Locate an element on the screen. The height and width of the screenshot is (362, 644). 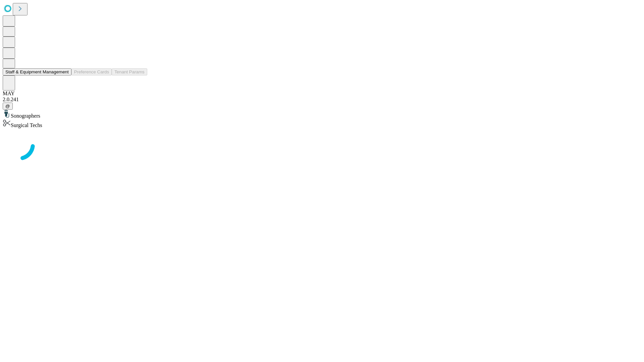
div: MAY is located at coordinates (322, 94).